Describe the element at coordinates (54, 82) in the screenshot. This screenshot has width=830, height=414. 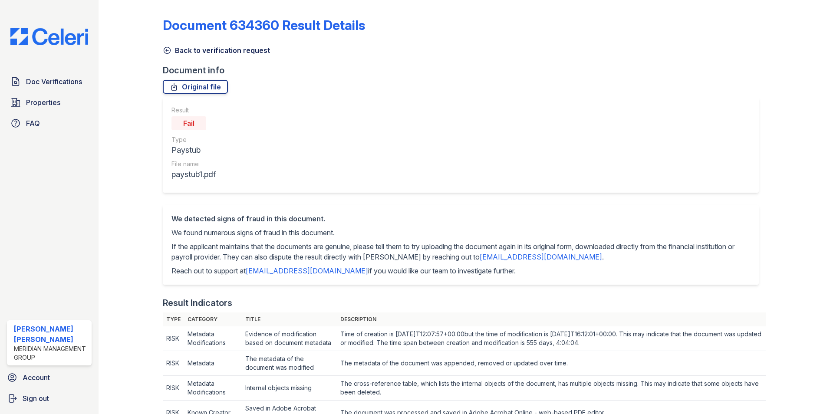
I see `span: Doc Verifications` at that location.